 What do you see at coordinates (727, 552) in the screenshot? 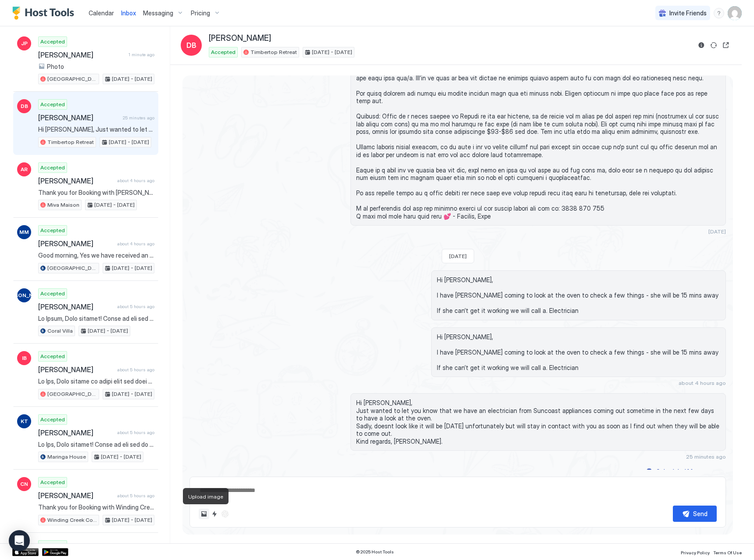
I see `span: Terms Of Use` at bounding box center [727, 552].